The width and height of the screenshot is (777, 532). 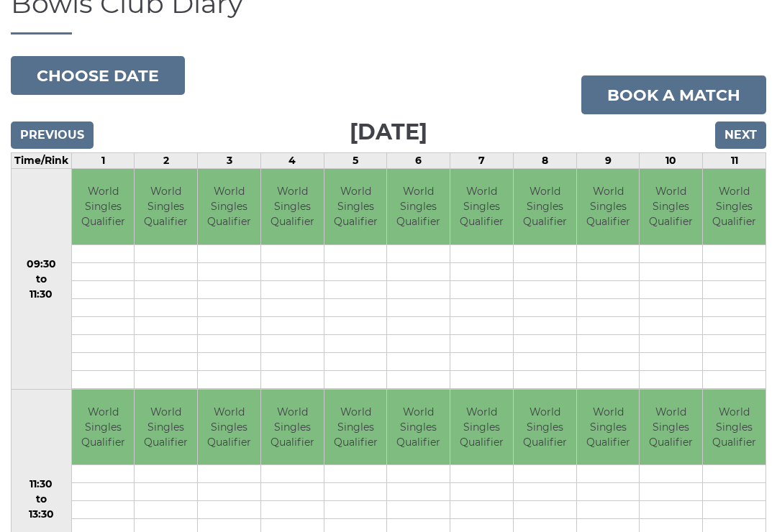 What do you see at coordinates (292, 162) in the screenshot?
I see `td: 4` at bounding box center [292, 162].